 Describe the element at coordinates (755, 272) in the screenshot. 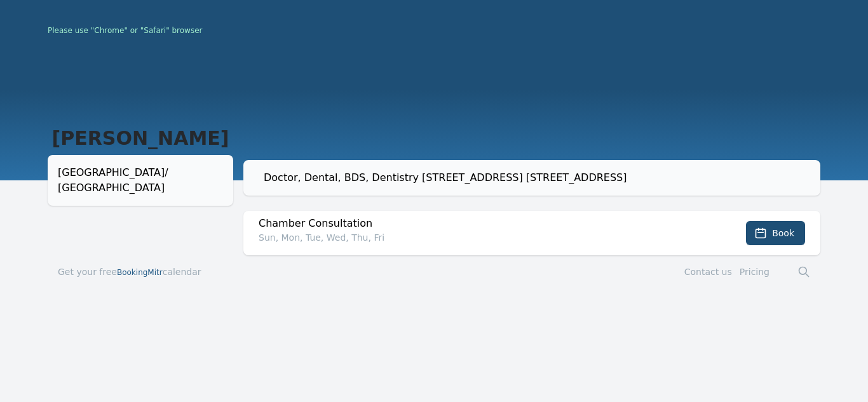

I see `a: Pricing` at that location.